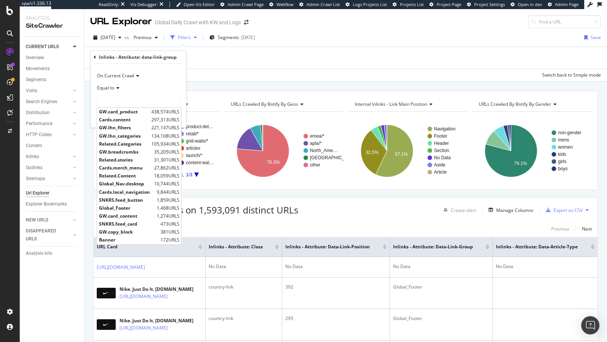 The width and height of the screenshot is (607, 342). What do you see at coordinates (463, 210) in the screenshot?
I see `div: Create alert` at bounding box center [463, 210].